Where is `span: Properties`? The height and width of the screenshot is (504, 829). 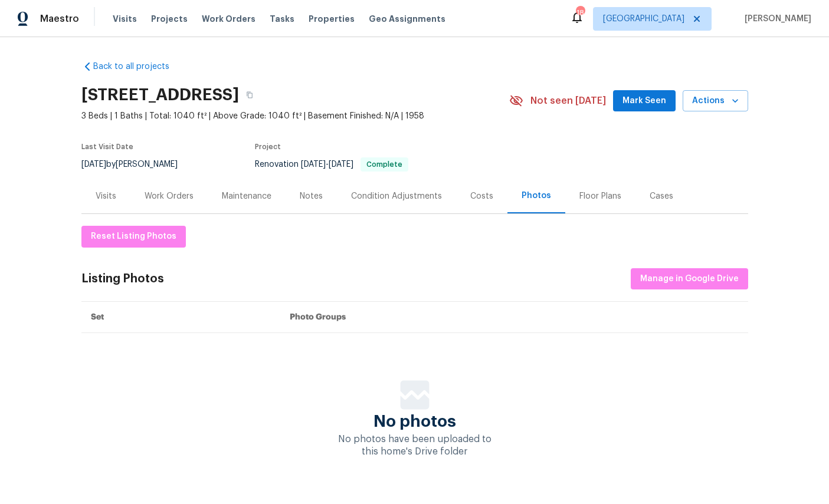
span: Properties is located at coordinates (332, 18).